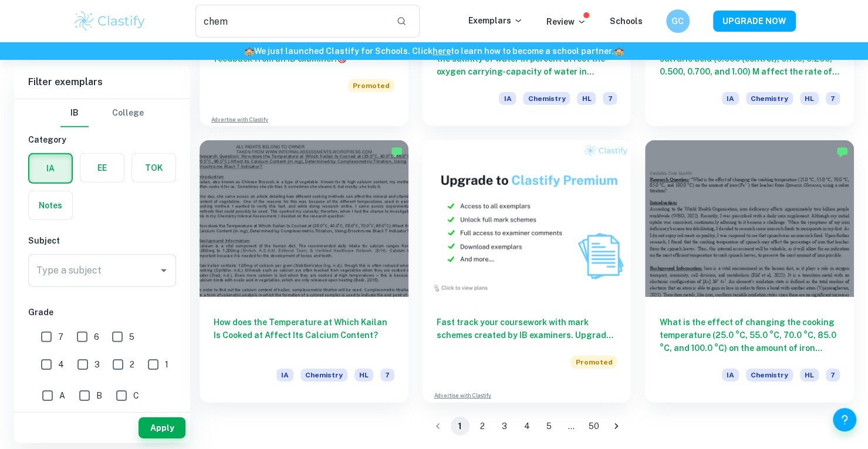  Describe the element at coordinates (50, 169) in the screenshot. I see `button: IA` at that location.